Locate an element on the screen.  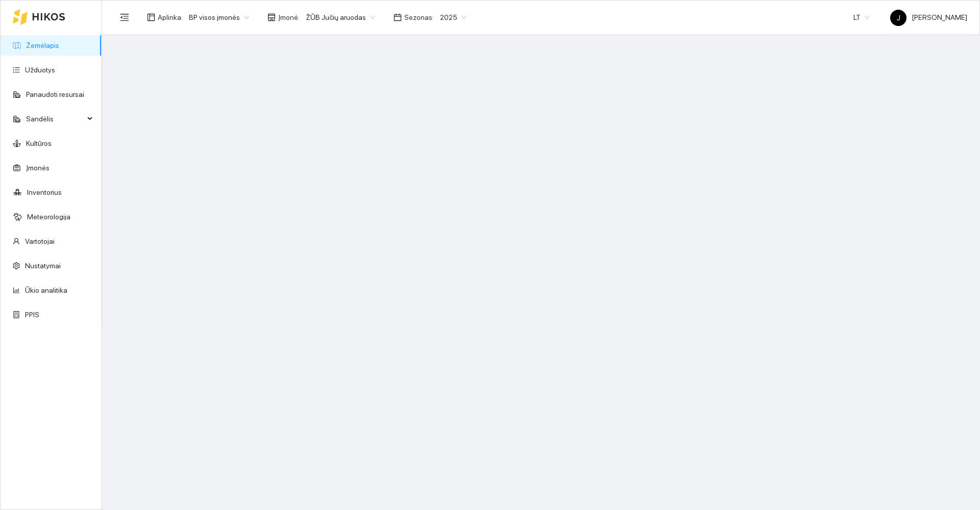
span: calendar is located at coordinates (398, 18).